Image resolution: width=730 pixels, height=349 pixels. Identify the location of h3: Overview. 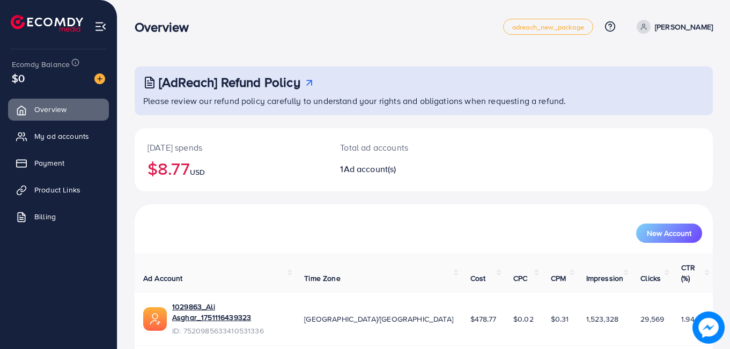
(166, 27).